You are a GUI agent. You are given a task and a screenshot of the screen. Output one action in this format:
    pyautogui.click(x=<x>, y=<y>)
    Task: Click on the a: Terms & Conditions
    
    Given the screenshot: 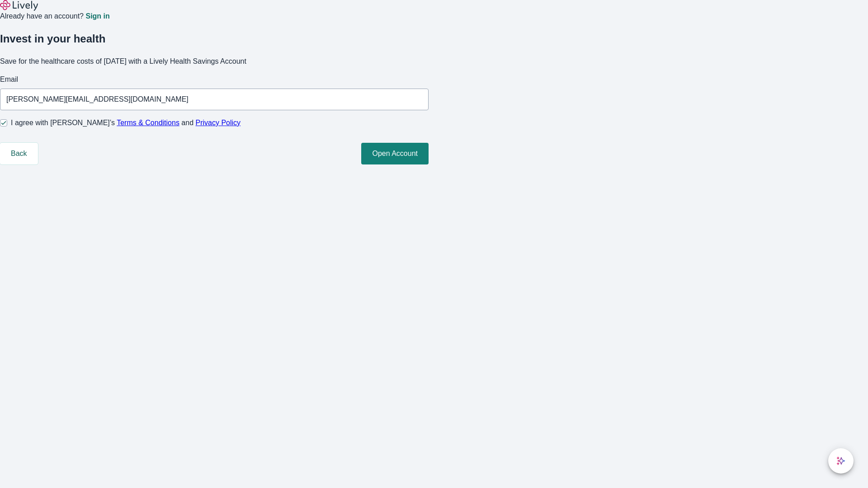 What is the action you would take?
    pyautogui.click(x=148, y=123)
    